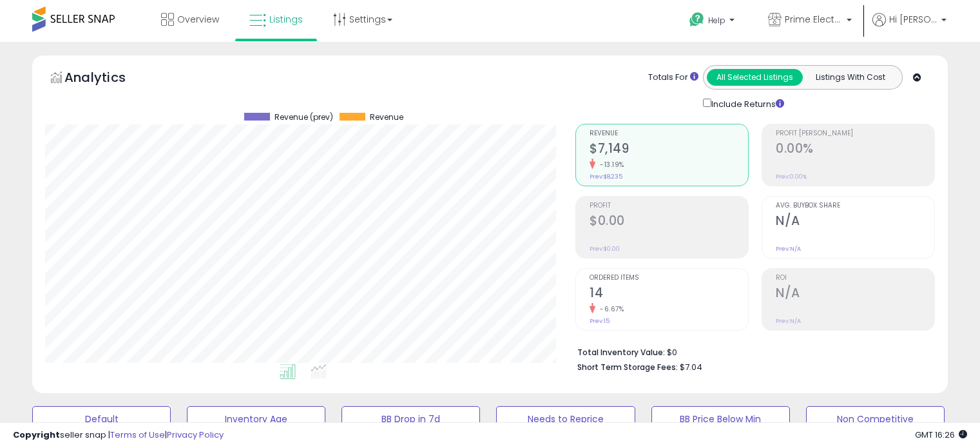 The image size is (980, 448). Describe the element at coordinates (691, 366) in the screenshot. I see `span: $7.04` at that location.